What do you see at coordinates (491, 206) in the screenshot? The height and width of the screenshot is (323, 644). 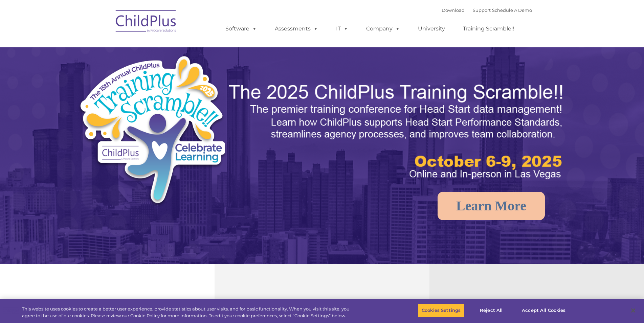 I see `a: Learn More` at bounding box center [491, 206].